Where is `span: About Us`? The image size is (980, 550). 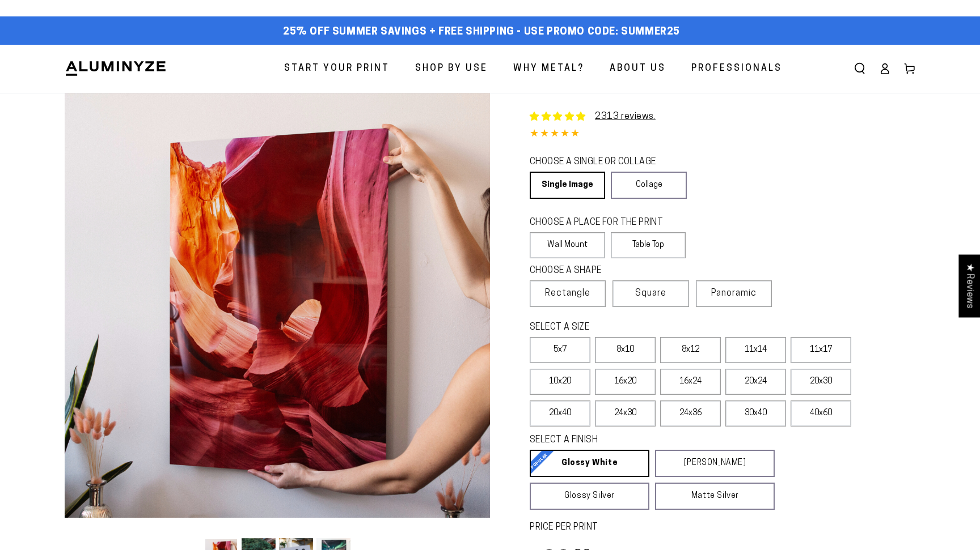 span: About Us is located at coordinates (638, 69).